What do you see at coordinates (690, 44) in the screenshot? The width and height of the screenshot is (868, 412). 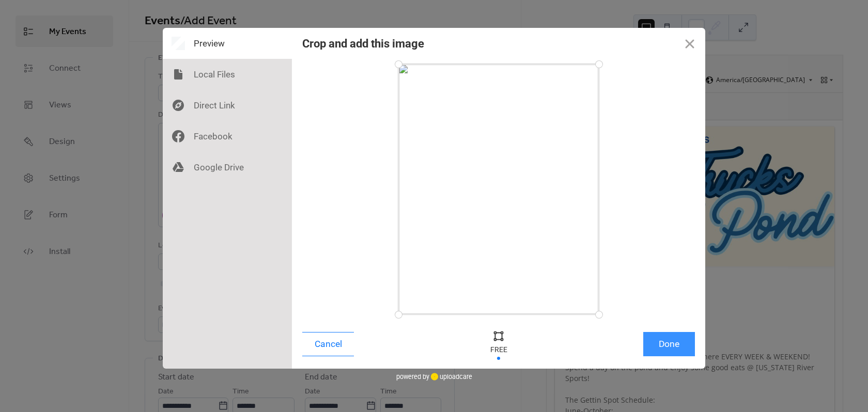 I see `button: Close` at bounding box center [690, 44].